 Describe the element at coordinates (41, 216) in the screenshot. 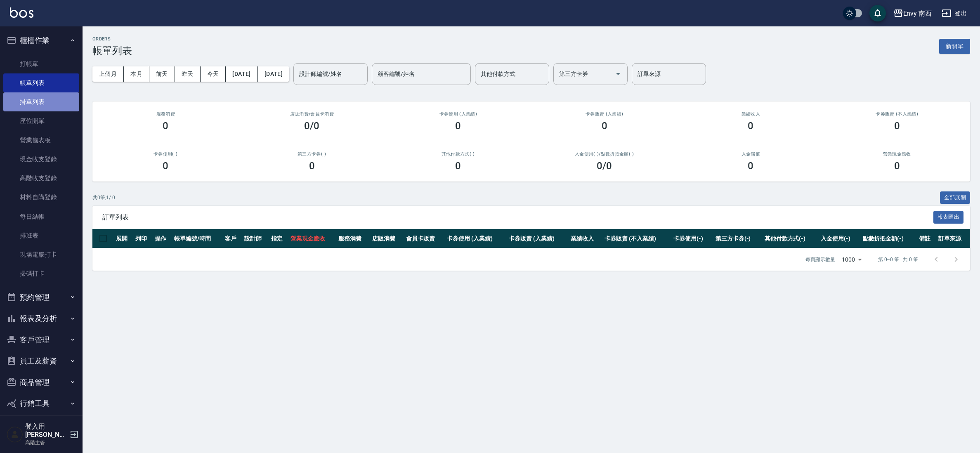

I see `a: 每日結帳` at that location.